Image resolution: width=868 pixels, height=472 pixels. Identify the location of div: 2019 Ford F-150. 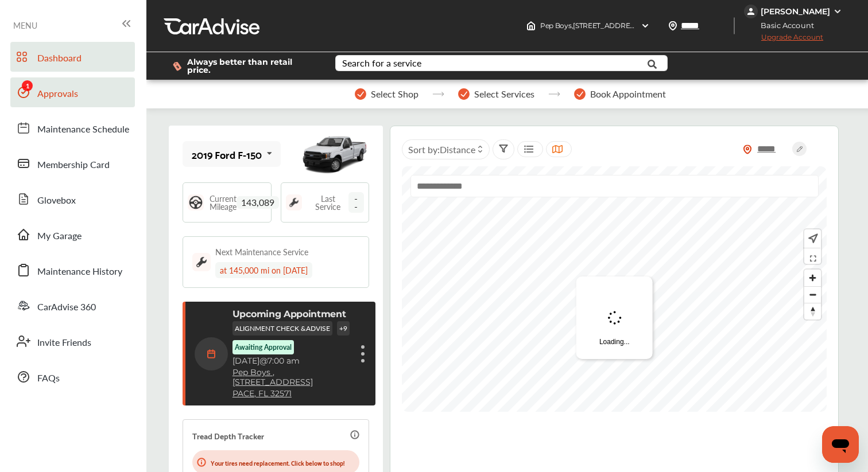
(227, 154).